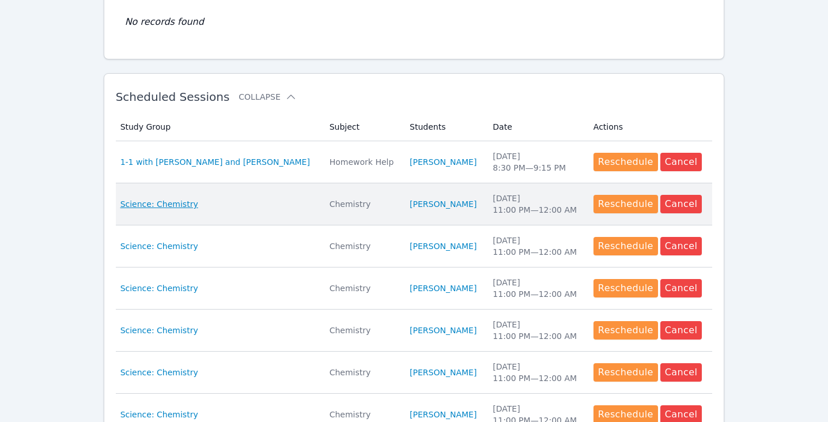 This screenshot has width=828, height=422. What do you see at coordinates (444, 127) in the screenshot?
I see `th: Students` at bounding box center [444, 127].